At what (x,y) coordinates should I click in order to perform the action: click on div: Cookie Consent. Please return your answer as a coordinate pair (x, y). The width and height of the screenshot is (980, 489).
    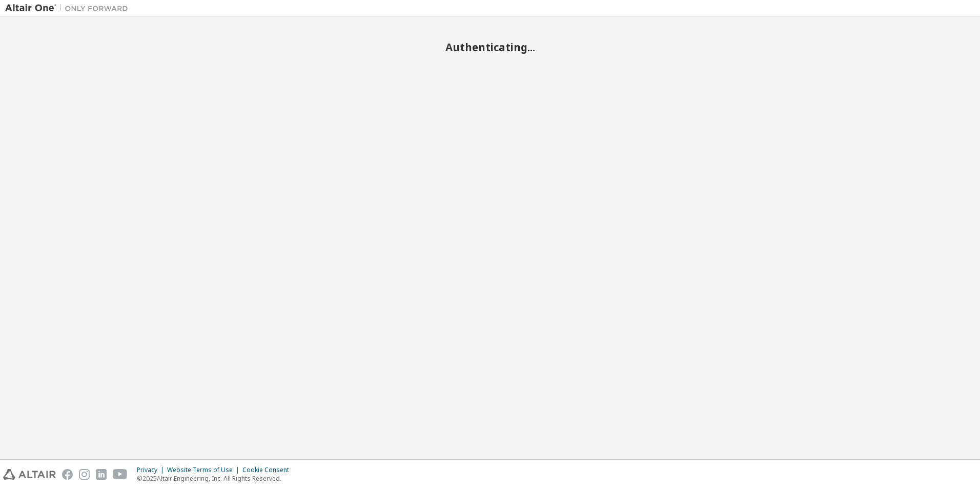
    Looking at the image, I should click on (269, 470).